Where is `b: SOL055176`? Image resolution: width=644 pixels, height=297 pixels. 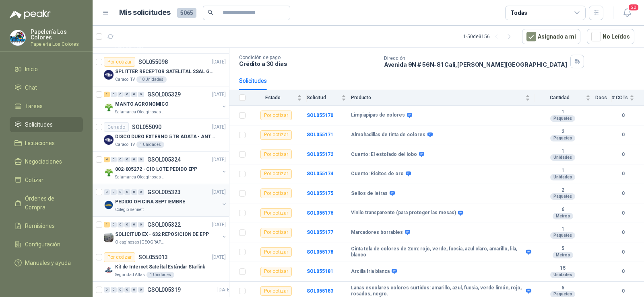
b: SOL055176 is located at coordinates (320, 213).